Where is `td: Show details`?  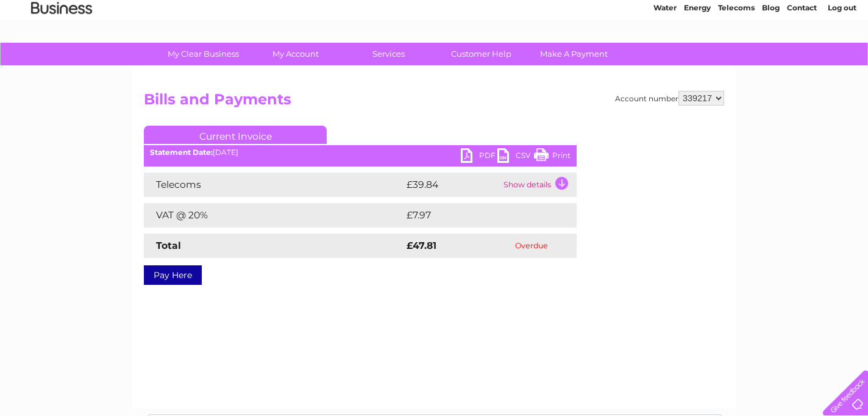 td: Show details is located at coordinates (538, 185).